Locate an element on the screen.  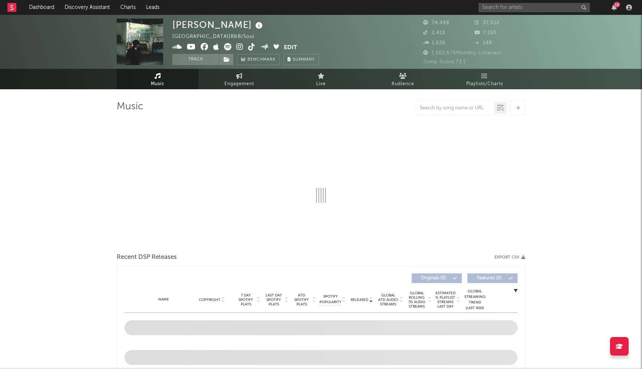
div: Name is located at coordinates (163, 299).